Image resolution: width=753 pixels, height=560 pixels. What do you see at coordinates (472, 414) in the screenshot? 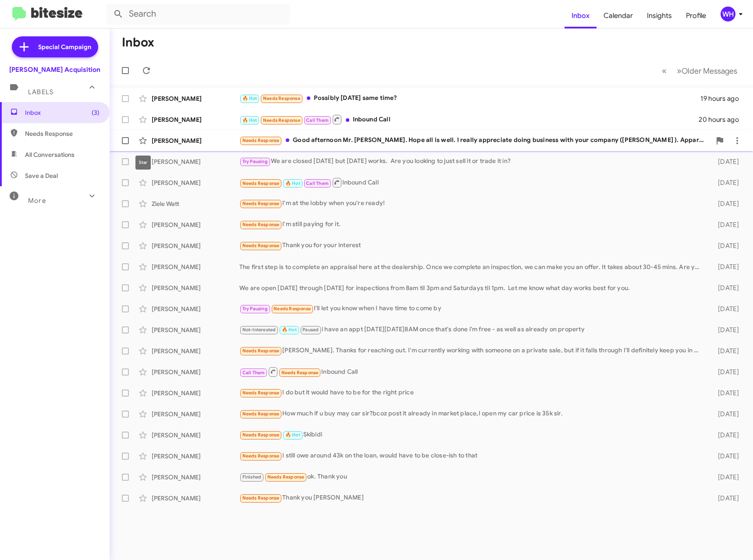
I see `div: How much if u buy may car sir?bcoz post it already in market place,I open my car price is 35k sir.` at bounding box center [472, 414].